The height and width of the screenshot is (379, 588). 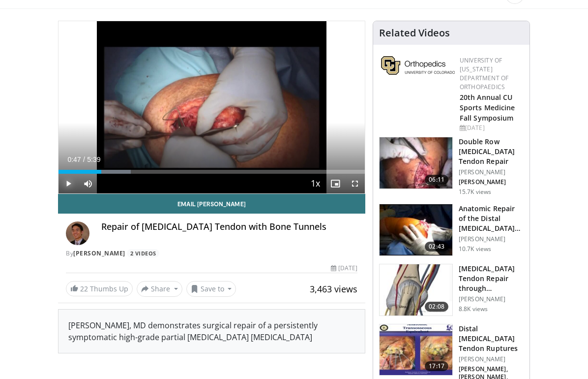 I want to click on span: 02:43, so click(x=437, y=247).